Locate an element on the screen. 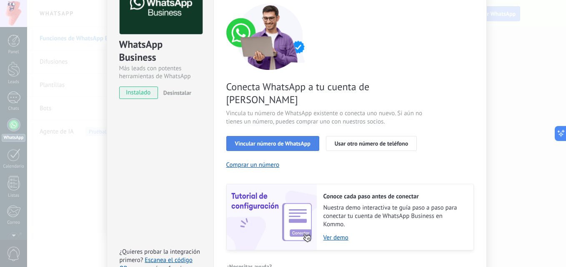 The image size is (566, 267). span: ¿Quieres probar la integración primero? is located at coordinates (160, 256).